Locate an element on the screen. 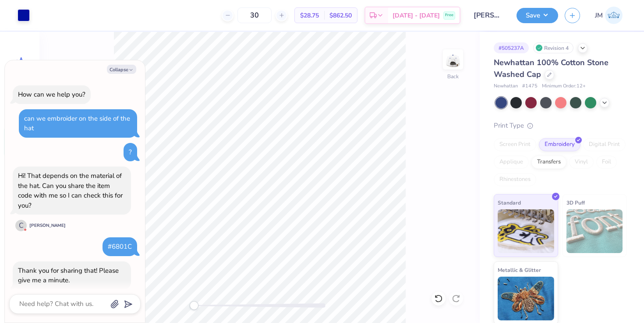  button: Collapse is located at coordinates (121, 69).